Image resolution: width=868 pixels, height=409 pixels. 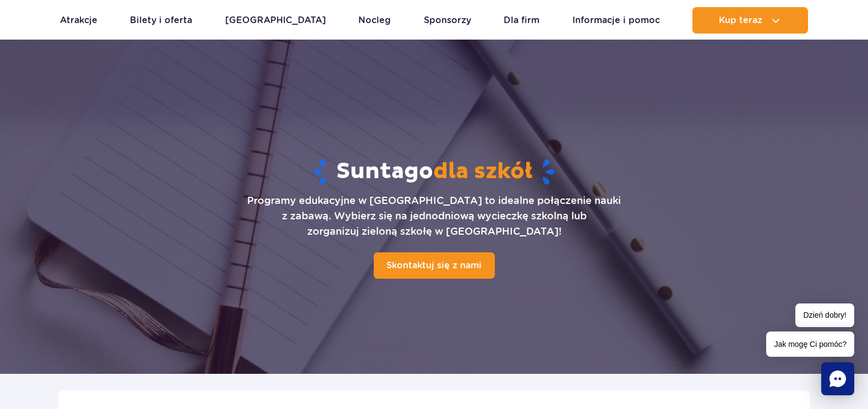 I want to click on a: Bilety i oferta, so click(x=161, y=20).